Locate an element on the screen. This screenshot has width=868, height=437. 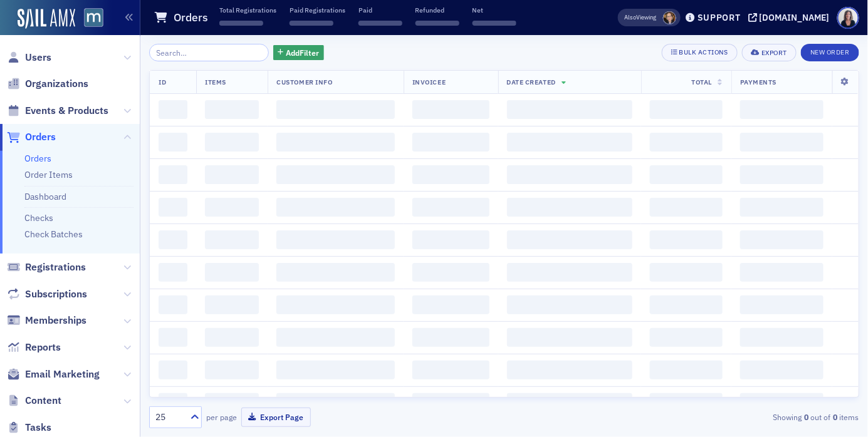
a: Checks is located at coordinates (39, 218).